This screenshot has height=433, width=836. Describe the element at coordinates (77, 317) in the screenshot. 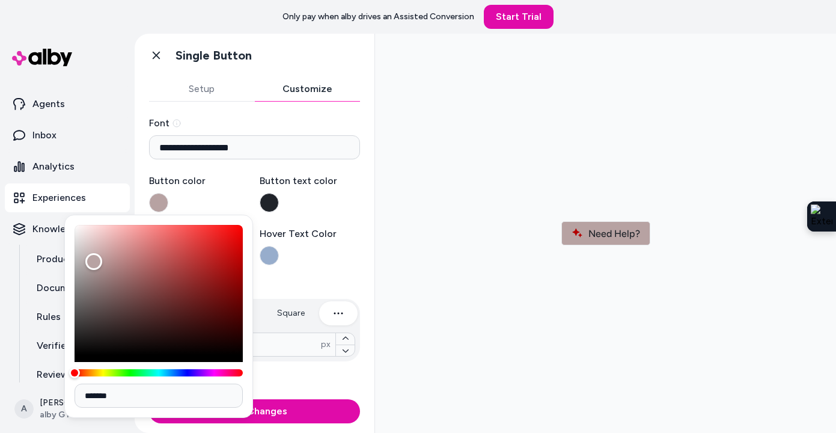

I see `a: Rules` at that location.